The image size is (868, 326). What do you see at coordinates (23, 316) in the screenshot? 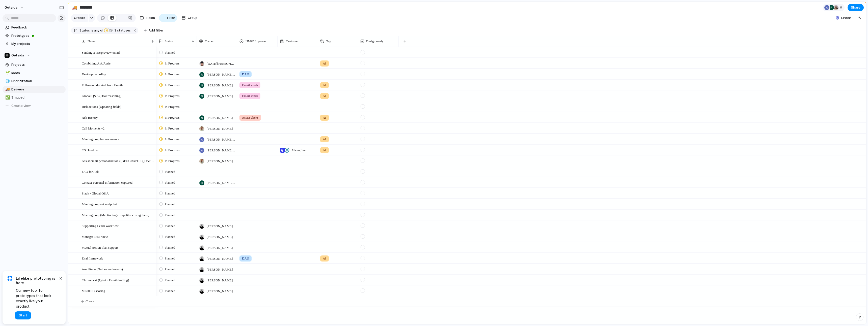
I see `span: Start` at bounding box center [23, 316].